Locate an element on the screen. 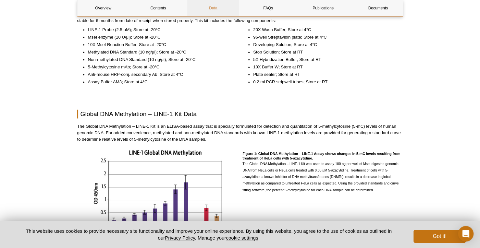 This screenshot has height=248, width=480. a: Privacy Policy is located at coordinates (180, 238).